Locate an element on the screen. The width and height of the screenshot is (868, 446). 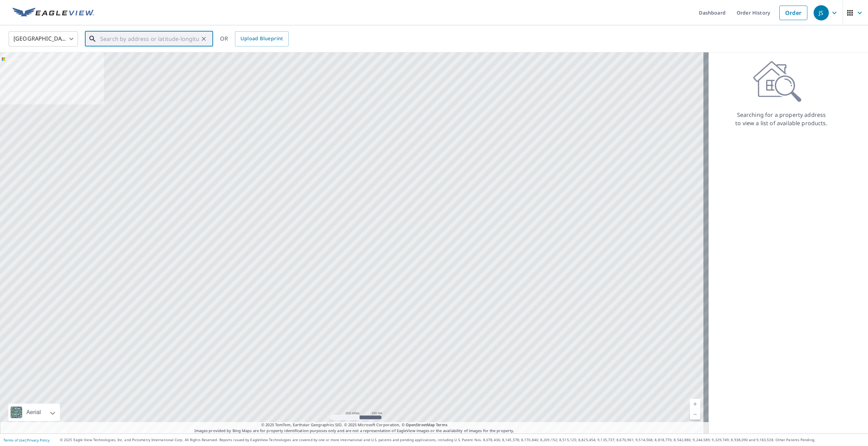
img: EV Logo is located at coordinates (53, 13).